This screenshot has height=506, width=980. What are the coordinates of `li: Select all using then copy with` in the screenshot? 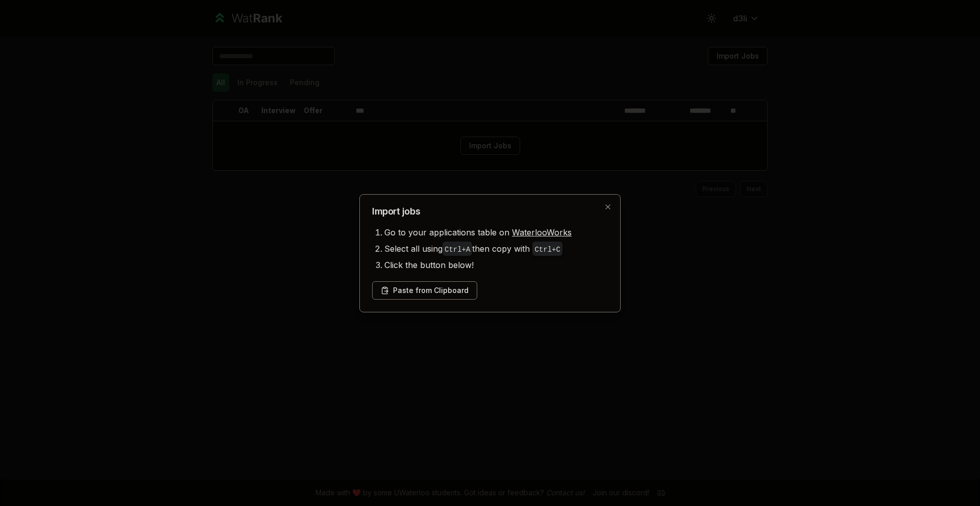 It's located at (496, 249).